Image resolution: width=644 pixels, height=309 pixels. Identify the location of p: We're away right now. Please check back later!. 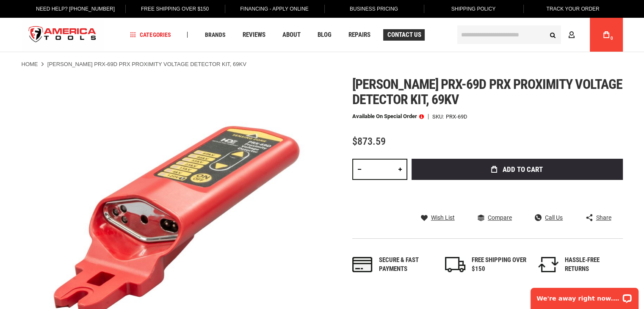
(54, 16).